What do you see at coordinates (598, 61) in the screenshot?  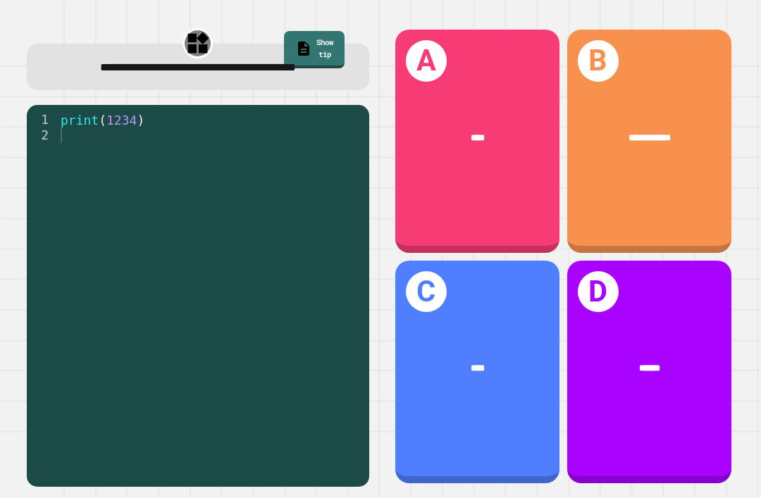 I see `h1: B` at bounding box center [598, 61].